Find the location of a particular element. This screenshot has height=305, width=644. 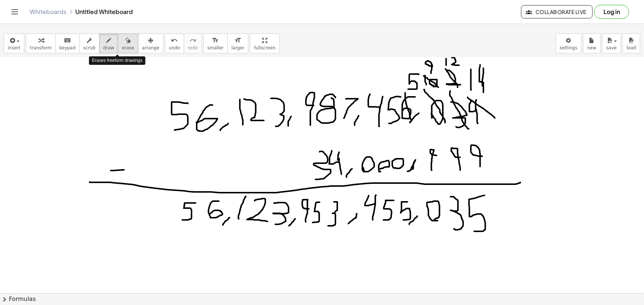

span: new is located at coordinates (591, 48).